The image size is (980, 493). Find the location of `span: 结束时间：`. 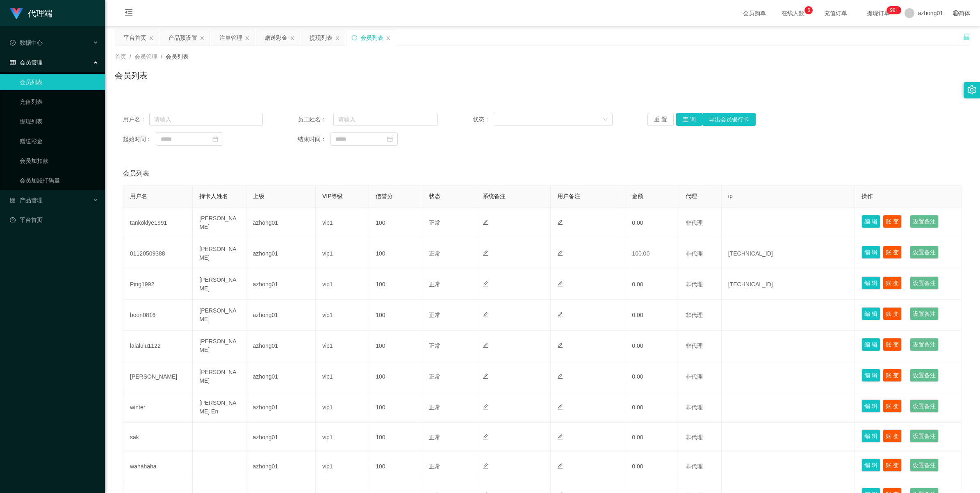

span: 结束时间： is located at coordinates (315, 139).